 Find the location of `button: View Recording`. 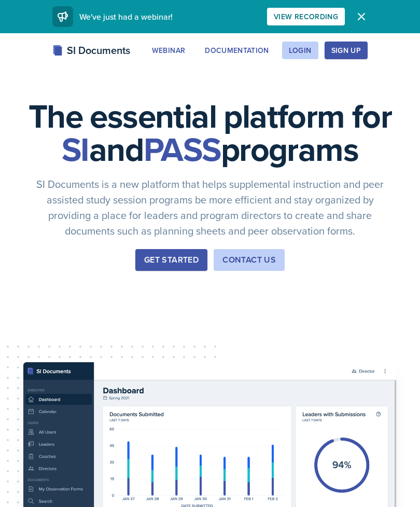

button: View Recording is located at coordinates (306, 16).